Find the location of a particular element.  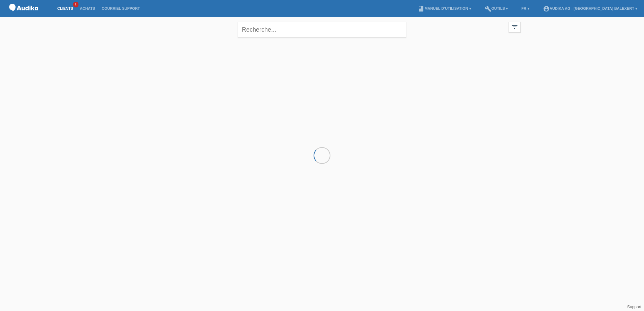

a: POS — MF Group is located at coordinates (23, 15).